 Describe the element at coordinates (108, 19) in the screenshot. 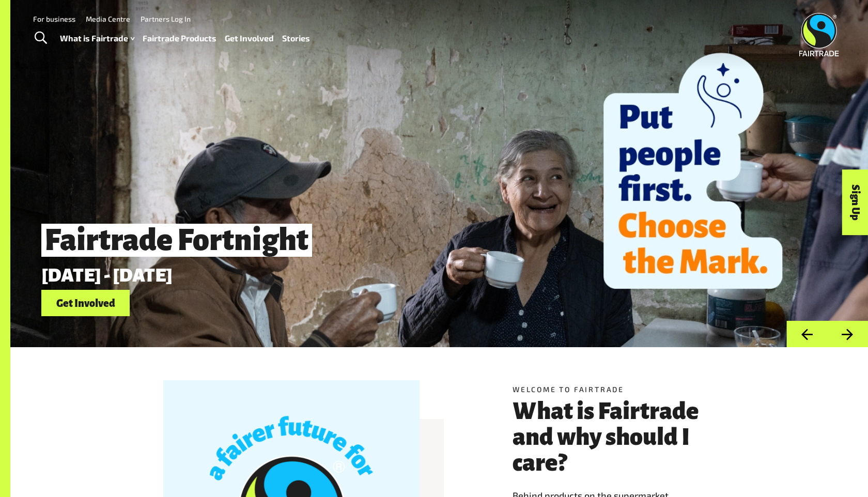

I see `a: Media Centre` at that location.